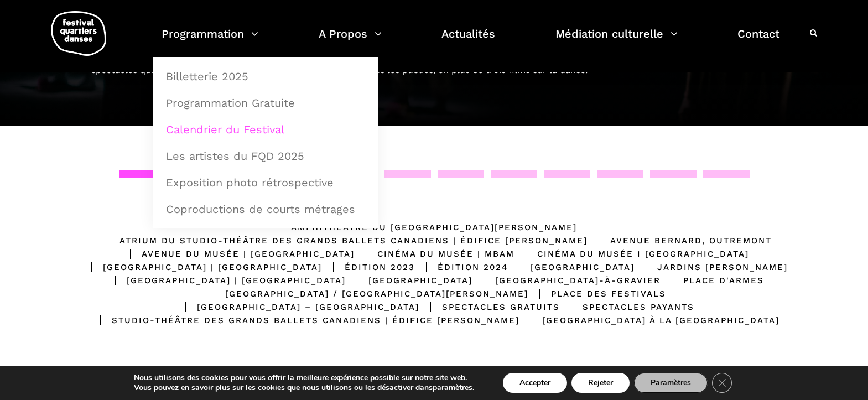  Describe the element at coordinates (79, 33) in the screenshot. I see `img: logo-fqd-med` at that location.